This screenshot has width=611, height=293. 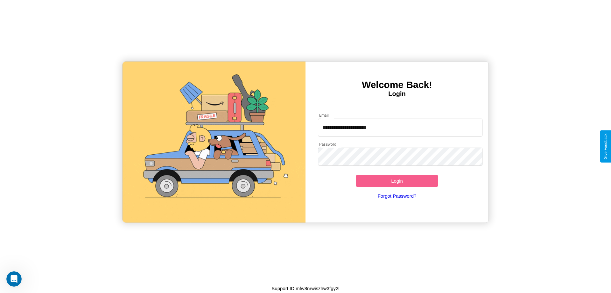 What do you see at coordinates (324, 115) in the screenshot?
I see `label: Email` at bounding box center [324, 115].